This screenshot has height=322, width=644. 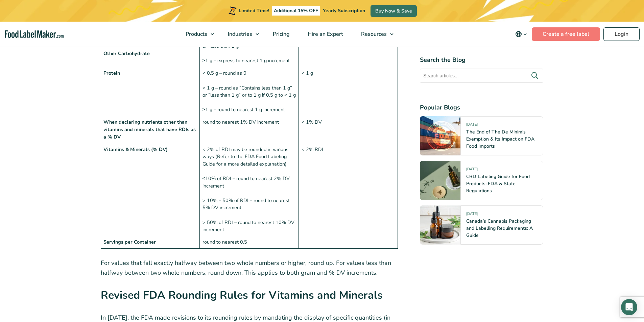 What do you see at coordinates (348, 189) in the screenshot?
I see `td: < 2% RDI` at bounding box center [348, 189].